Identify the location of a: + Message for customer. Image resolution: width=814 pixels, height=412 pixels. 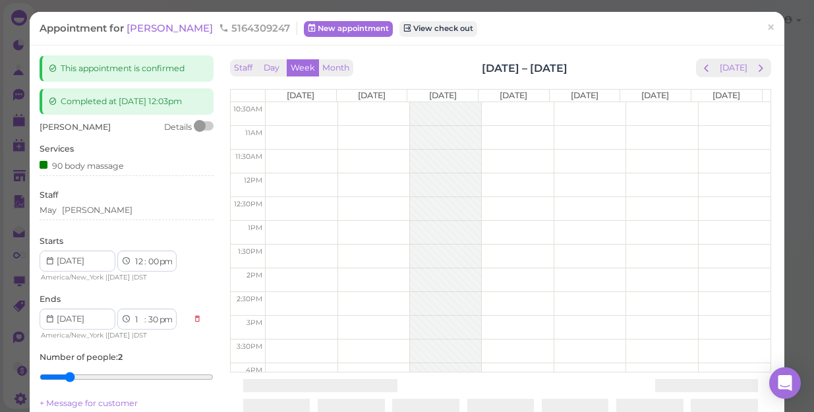
(88, 403).